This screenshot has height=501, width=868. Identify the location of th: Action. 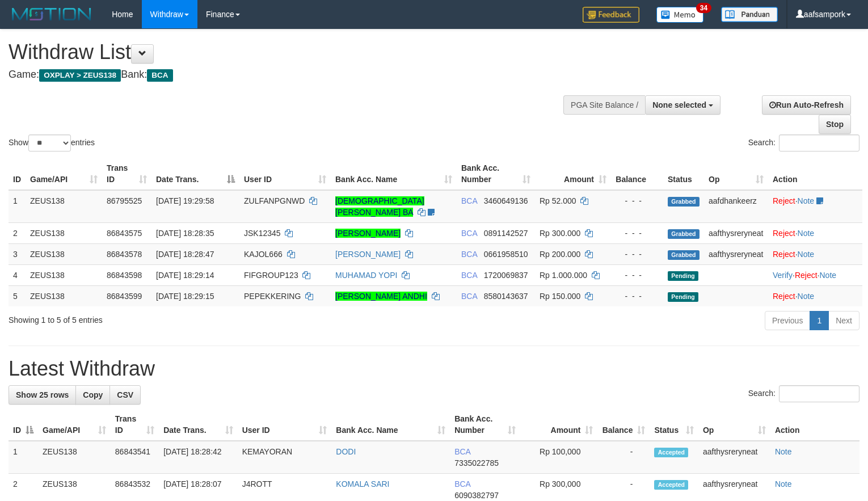
(815, 174).